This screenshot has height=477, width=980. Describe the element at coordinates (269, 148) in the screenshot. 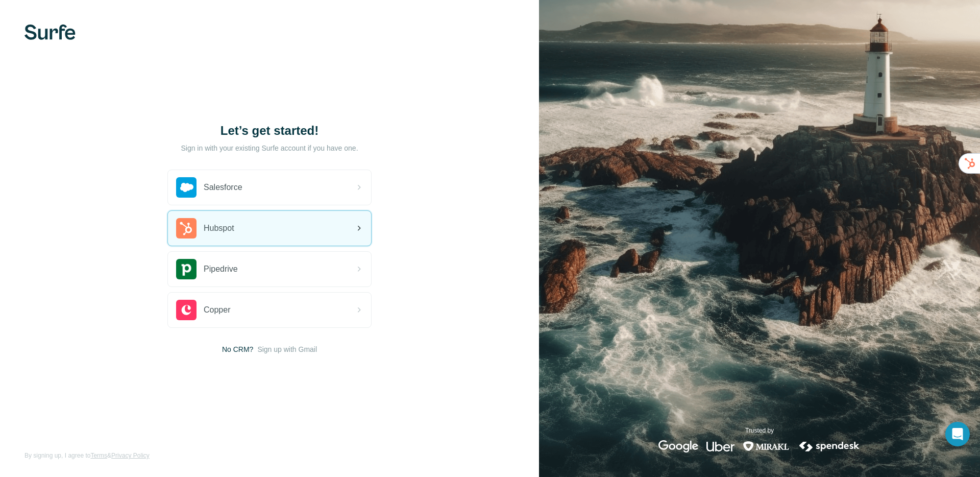

I see `p: Sign in with your existing Surfe account if you have one.` at that location.